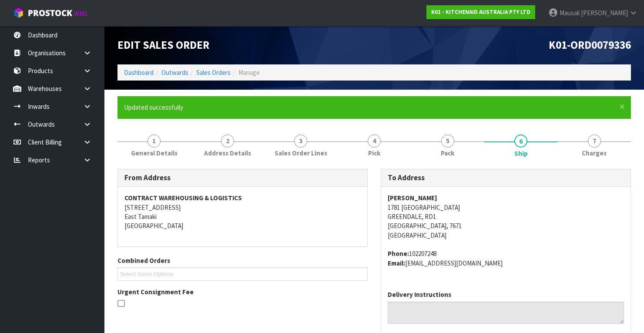 The height and width of the screenshot is (333, 644). Describe the element at coordinates (143, 261) in the screenshot. I see `label: Combined Orders` at that location.